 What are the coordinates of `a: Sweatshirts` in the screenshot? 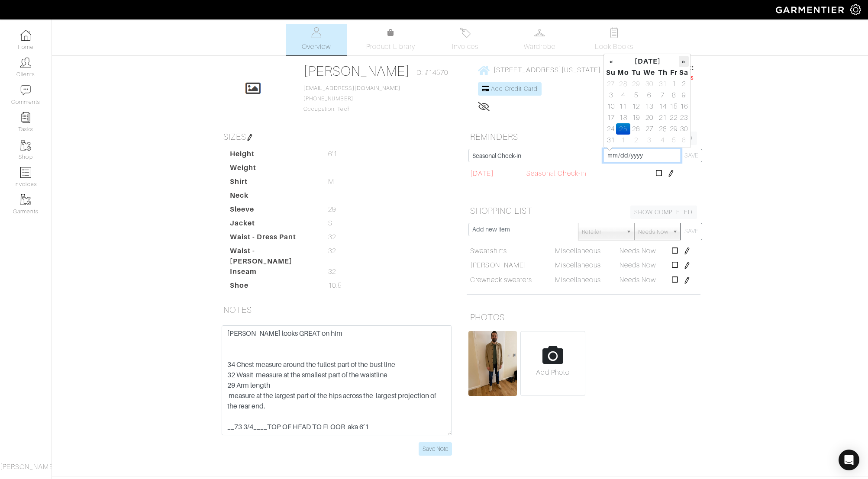 It's located at (489, 251).